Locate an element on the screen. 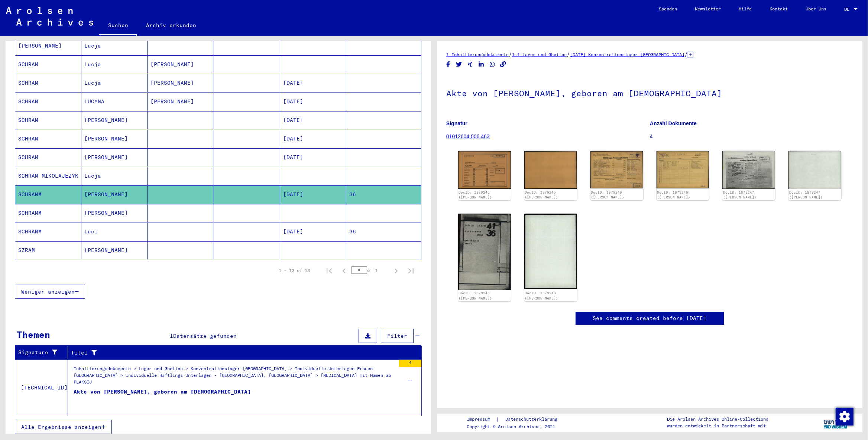 Image resolution: width=868 pixels, height=440 pixels. a: 01012604 006.463 is located at coordinates (468, 136).